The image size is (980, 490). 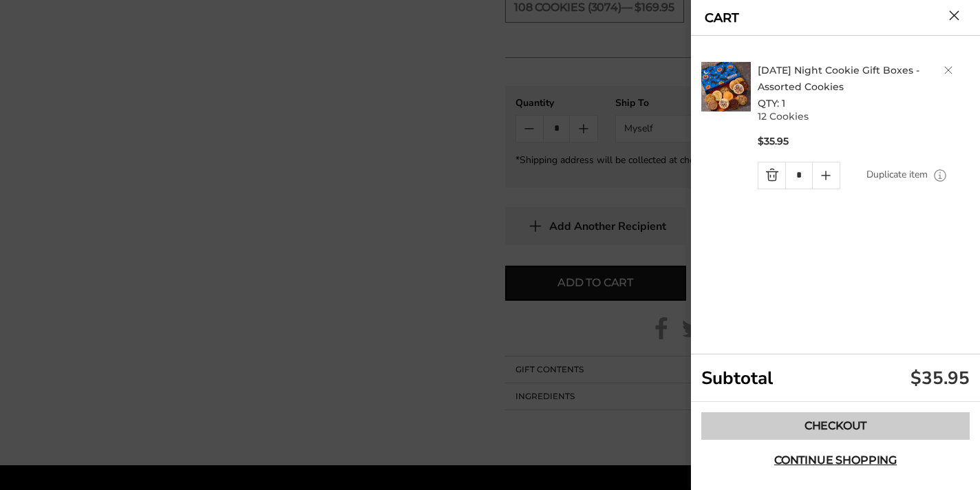 What do you see at coordinates (835, 426) in the screenshot?
I see `a: Checkout` at bounding box center [835, 426].